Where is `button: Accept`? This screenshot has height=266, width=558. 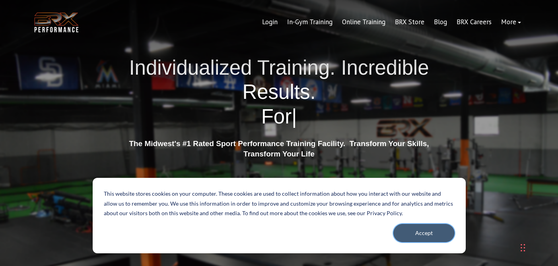
button: Accept is located at coordinates (424, 233).